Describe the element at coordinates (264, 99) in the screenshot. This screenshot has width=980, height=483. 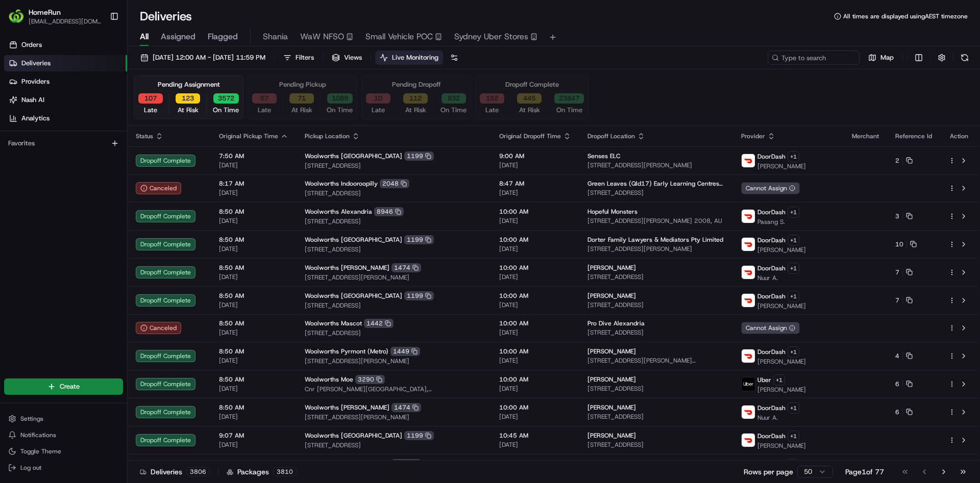
I see `button: 67` at that location.